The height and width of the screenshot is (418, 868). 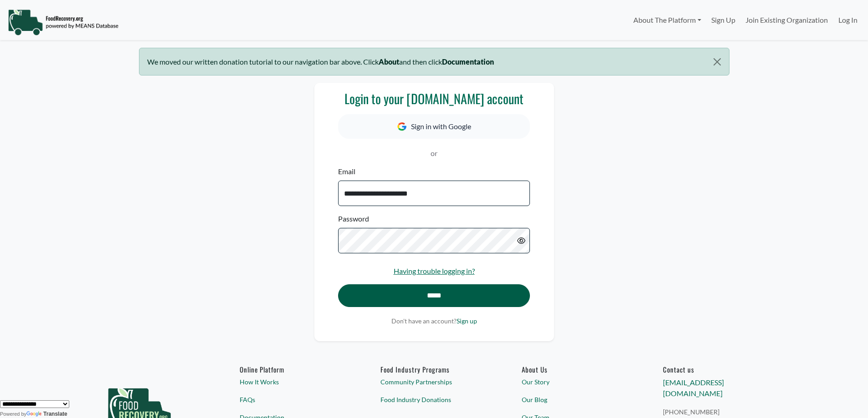 What do you see at coordinates (63, 22) in the screenshot?
I see `img: NavigationLogo_FoodRecovery-91c16205cd0af1ed486a0f1a7774a6544ea792ac00100771e7dd3ec7c0e58e41.png` at bounding box center [63, 22].